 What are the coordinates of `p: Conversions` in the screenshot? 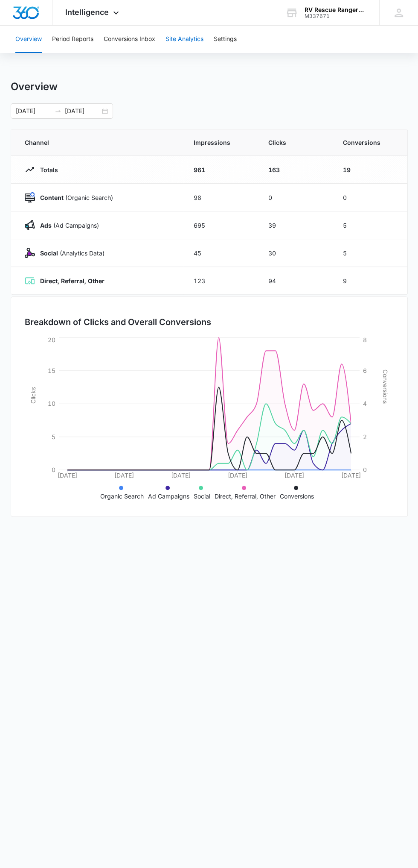 It's located at (297, 496).